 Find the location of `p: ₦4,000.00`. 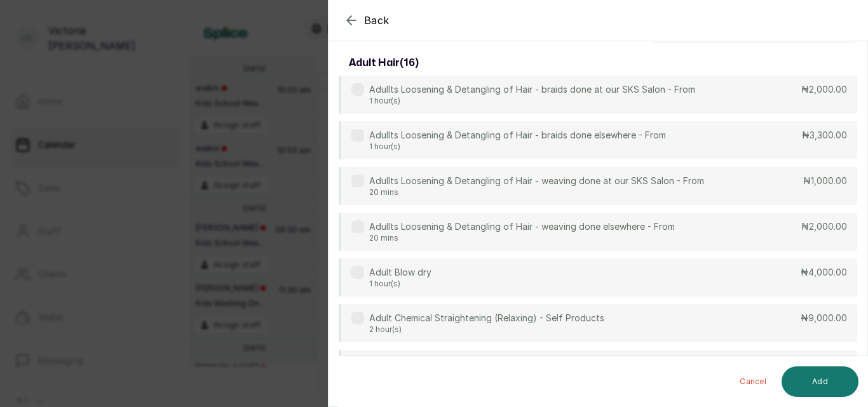

p: ₦4,000.00 is located at coordinates (824, 272).